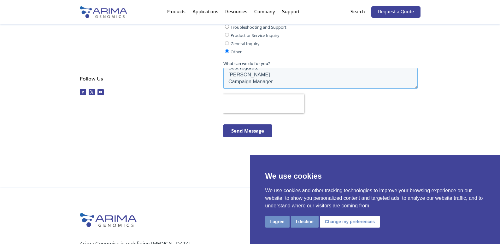 This screenshot has width=500, height=244. Describe the element at coordinates (101, 92) in the screenshot. I see `a: Follow on Youtube` at that location.